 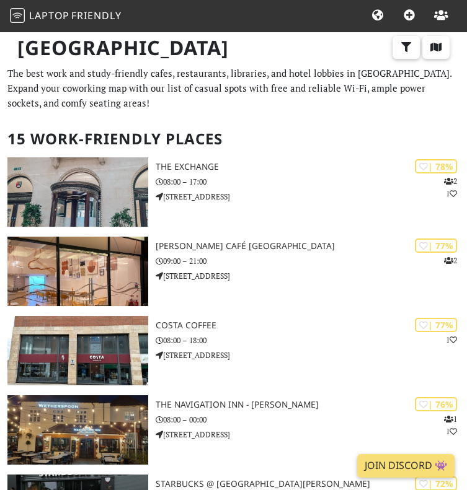 I want to click on span: Laptop, so click(x=49, y=16).